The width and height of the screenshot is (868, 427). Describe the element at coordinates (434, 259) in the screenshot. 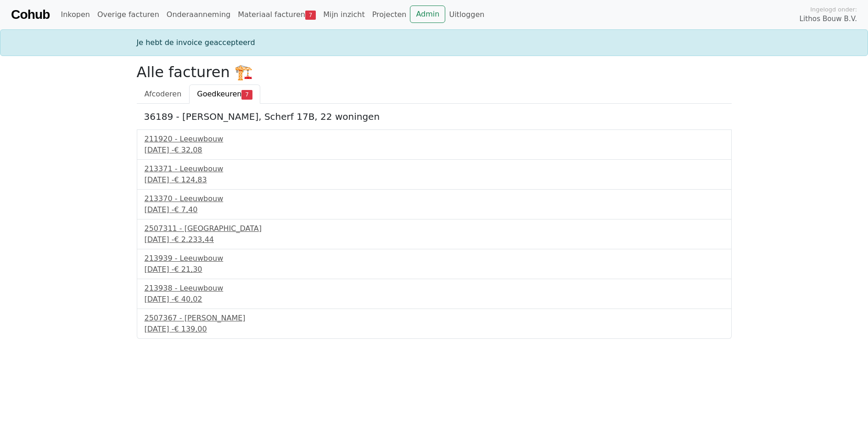

I see `div: 213939 - Leeuwbouw` at that location.